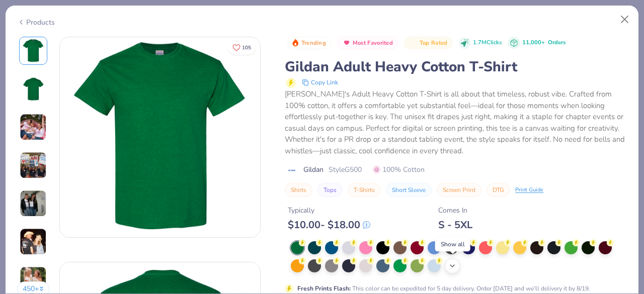  Describe the element at coordinates (414, 43) in the screenshot. I see `img: Top Rated sort` at that location.